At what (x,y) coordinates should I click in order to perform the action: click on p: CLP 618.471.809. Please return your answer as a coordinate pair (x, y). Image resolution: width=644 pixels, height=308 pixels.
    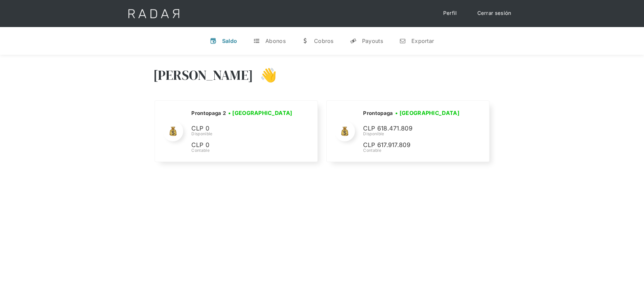
    Looking at the image, I should click on (414, 128).